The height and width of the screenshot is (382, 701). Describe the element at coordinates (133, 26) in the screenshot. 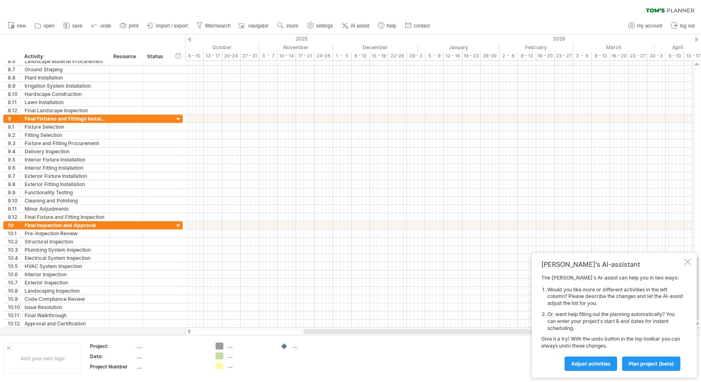

I see `span: print` at that location.